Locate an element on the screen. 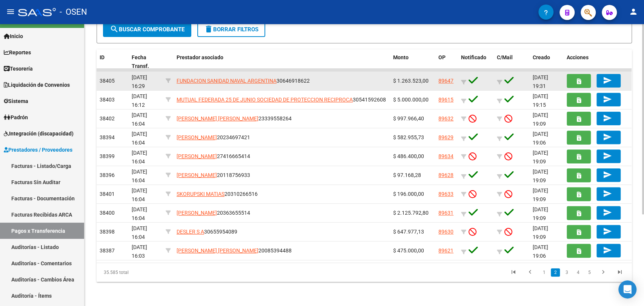 The width and height of the screenshot is (644, 306). span: Acciones is located at coordinates (578, 57).